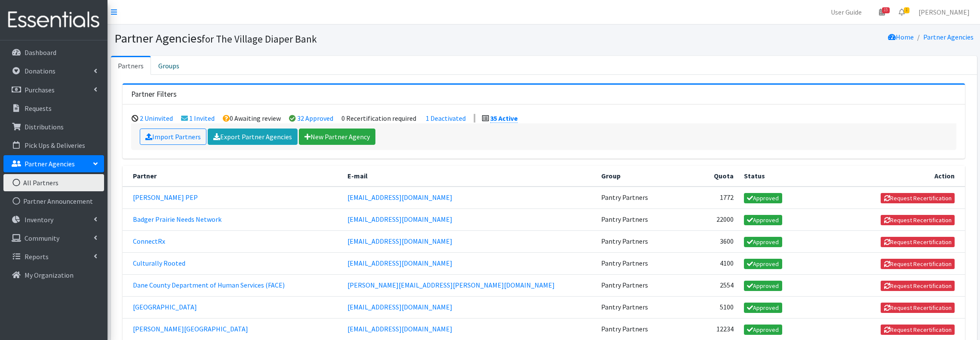 This screenshot has width=980, height=340. I want to click on th: Group, so click(649, 176).